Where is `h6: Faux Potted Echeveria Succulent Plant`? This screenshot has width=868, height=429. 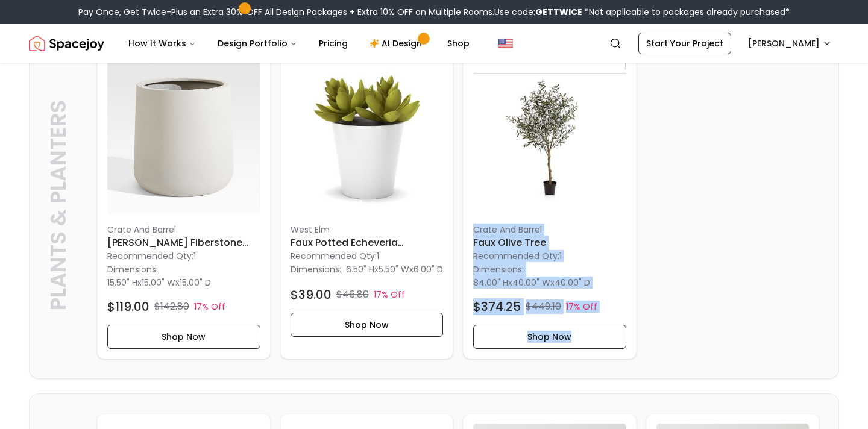 h6: Faux Potted Echeveria Succulent Plant is located at coordinates (367, 243).